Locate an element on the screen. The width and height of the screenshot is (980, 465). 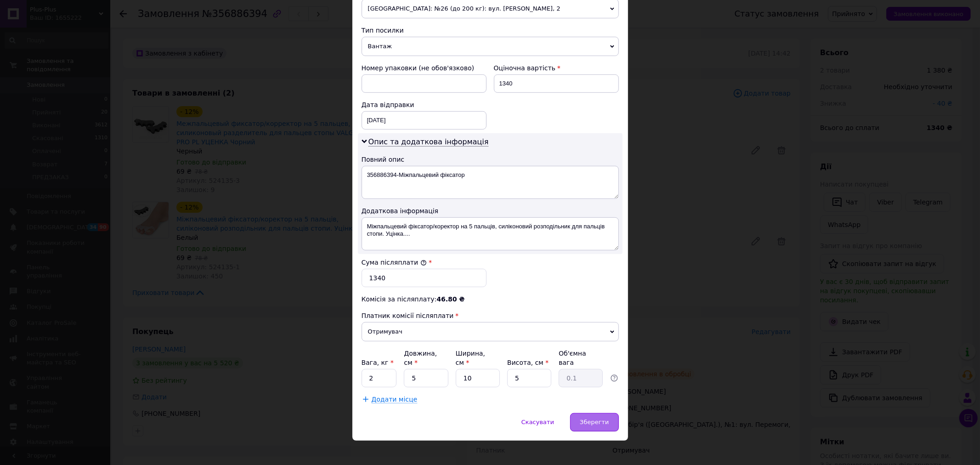
div: Дата відправки is located at coordinates (424, 105).